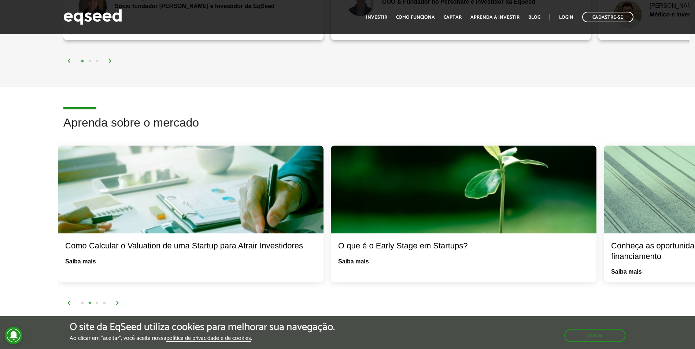 This screenshot has width=695, height=349. I want to click on button: Aceitar, so click(595, 336).